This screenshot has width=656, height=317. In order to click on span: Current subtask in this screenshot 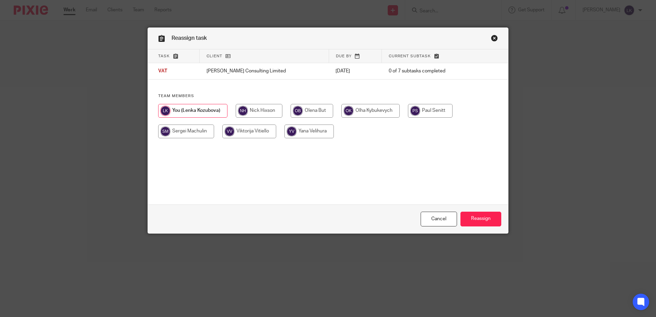, I will do `click(410, 56)`.